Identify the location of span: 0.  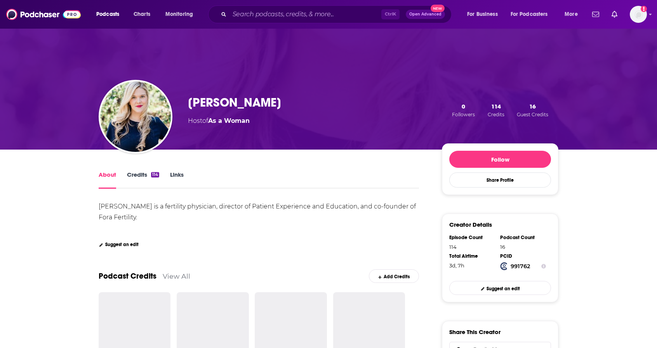
(463, 106).